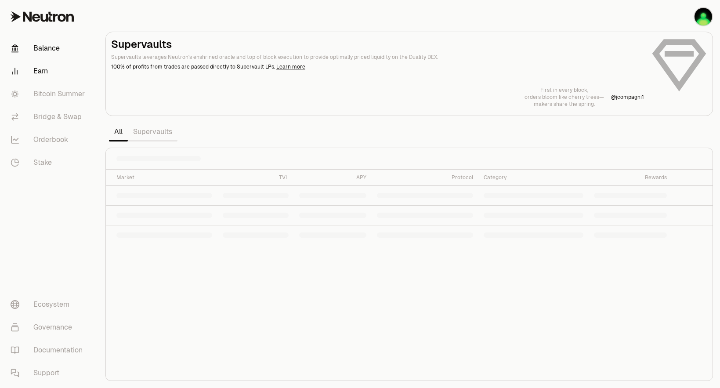 The width and height of the screenshot is (720, 388). Describe the element at coordinates (49, 48) in the screenshot. I see `a: Balance` at that location.